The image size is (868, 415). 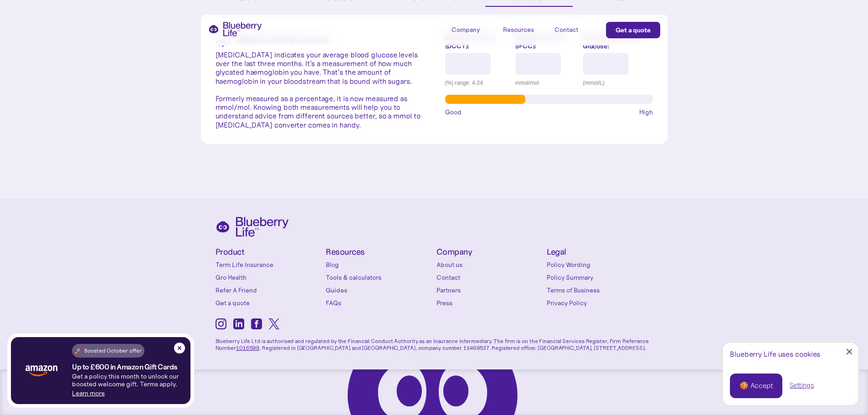 What do you see at coordinates (131, 381) in the screenshot?
I see `p: Get a policy this month to unlock our boosted welcome gift. Terms apply.` at bounding box center [131, 381].